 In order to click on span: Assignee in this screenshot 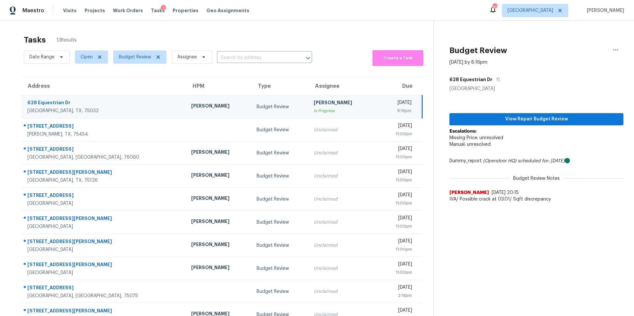, I will do `click(187, 57)`.